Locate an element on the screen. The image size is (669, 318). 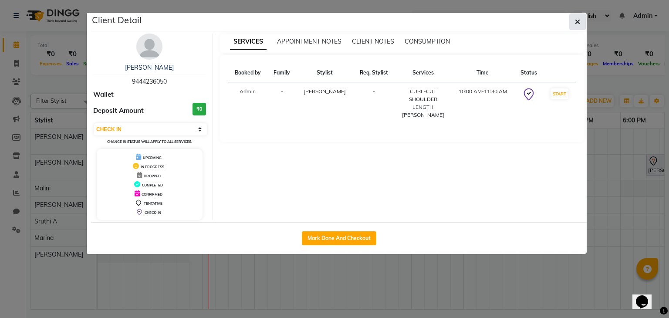
td: 10:00 AM-11:30 AM is located at coordinates (483, 103).